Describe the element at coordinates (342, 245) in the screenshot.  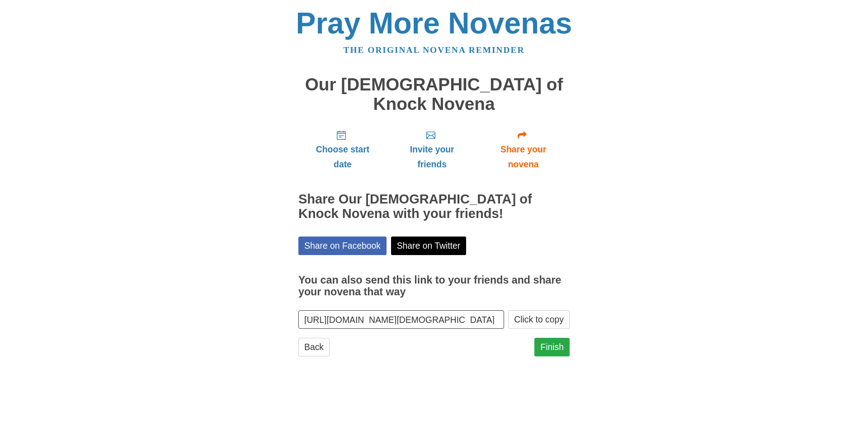
I see `a: Share on Facebook` at that location.